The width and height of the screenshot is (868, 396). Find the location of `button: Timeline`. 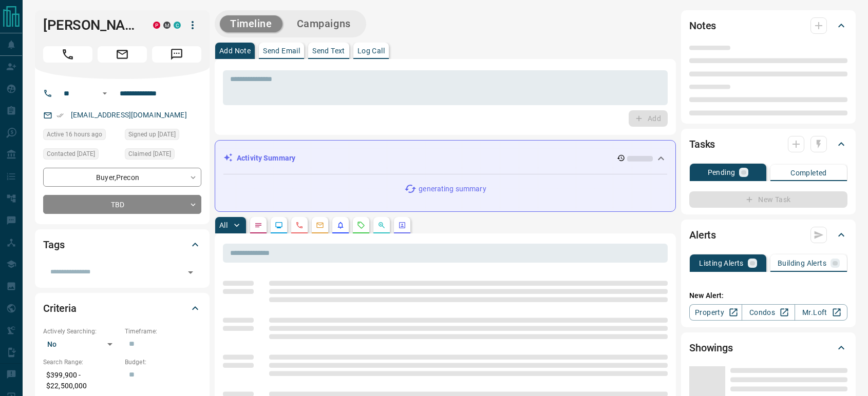

button: Timeline is located at coordinates (251, 23).